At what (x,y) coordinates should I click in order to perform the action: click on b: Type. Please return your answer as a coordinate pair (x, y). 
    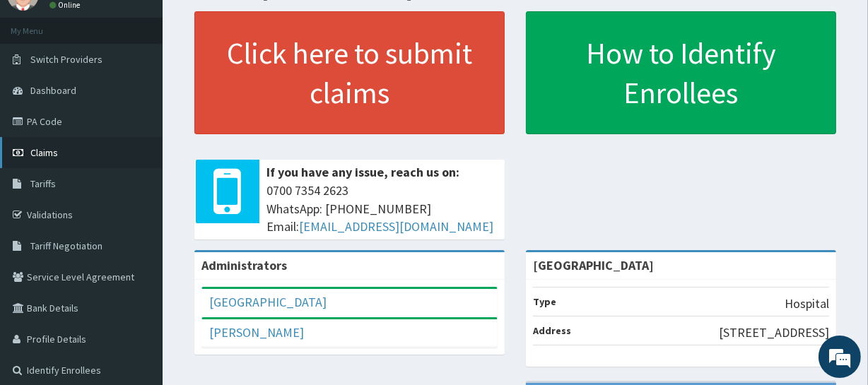
    Looking at the image, I should click on (544, 301).